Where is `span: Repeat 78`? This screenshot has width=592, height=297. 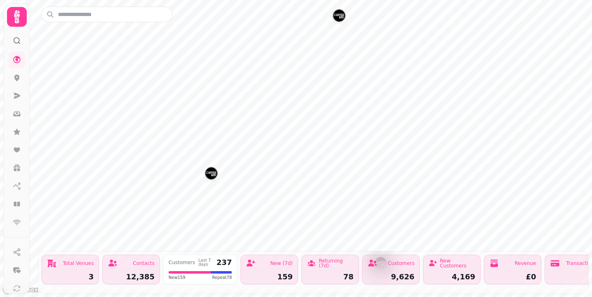 span: Repeat 78 is located at coordinates (222, 277).